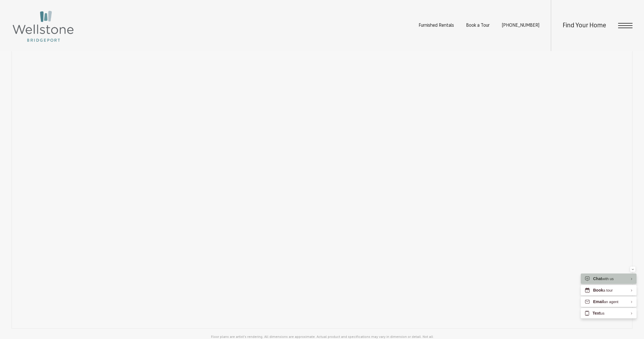  Describe the element at coordinates (520, 25) in the screenshot. I see `a: Call Us at (253) 642-8681` at that location.